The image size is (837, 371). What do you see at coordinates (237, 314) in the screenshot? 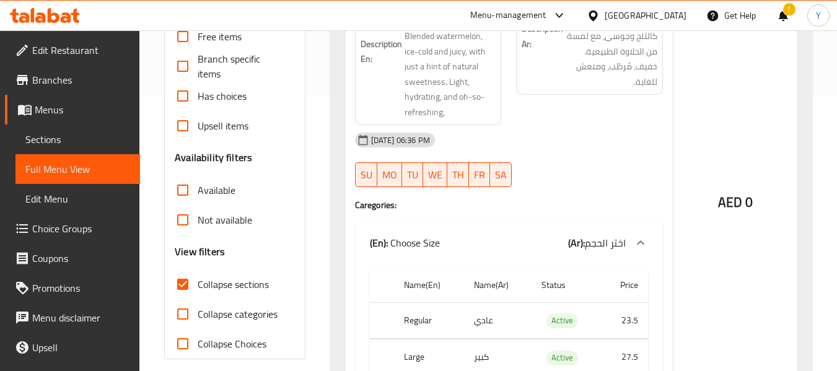
I see `span: Collapse categories` at bounding box center [237, 314].